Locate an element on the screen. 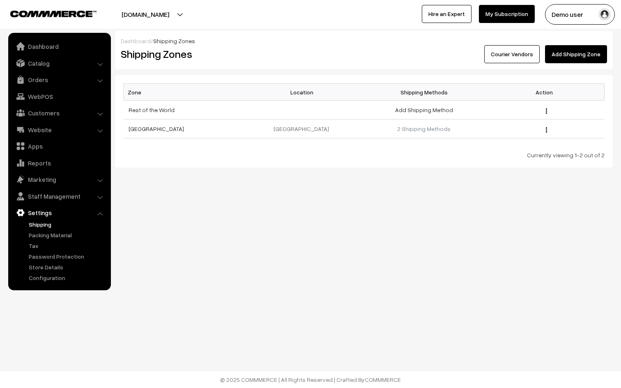 Image resolution: width=621 pixels, height=388 pixels. a: Customers is located at coordinates (59, 113).